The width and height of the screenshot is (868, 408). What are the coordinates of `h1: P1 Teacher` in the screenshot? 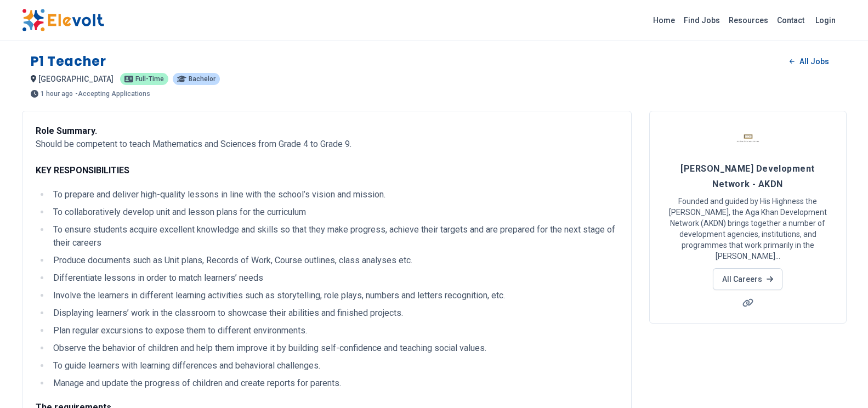 It's located at (68, 61).